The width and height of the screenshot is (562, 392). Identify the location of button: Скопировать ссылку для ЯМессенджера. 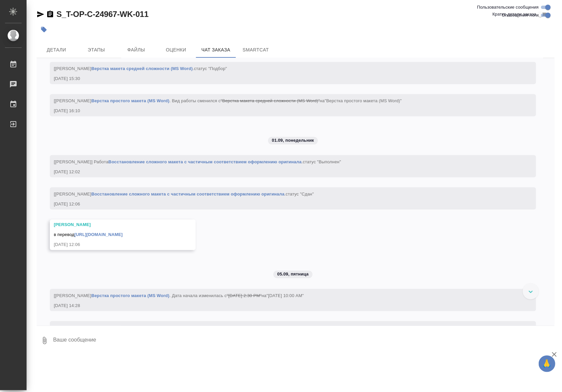
(40, 15).